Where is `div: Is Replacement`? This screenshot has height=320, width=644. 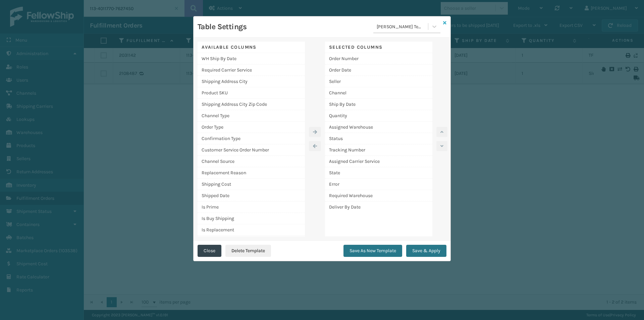 div: Is Replacement is located at coordinates (251, 230).